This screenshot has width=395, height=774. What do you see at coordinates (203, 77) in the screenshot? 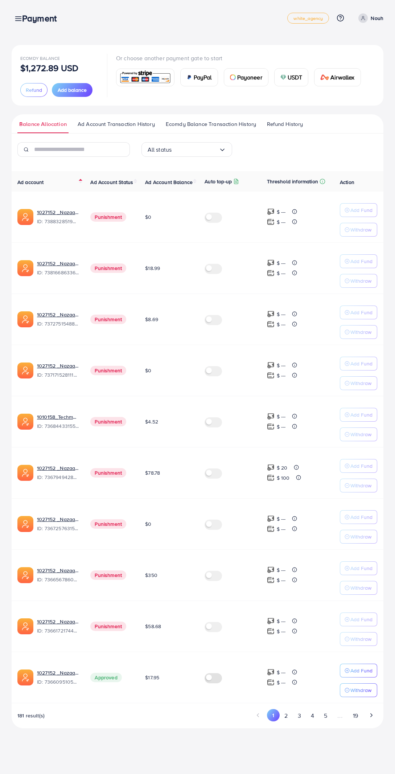
I see `span: PayPal` at bounding box center [203, 77].